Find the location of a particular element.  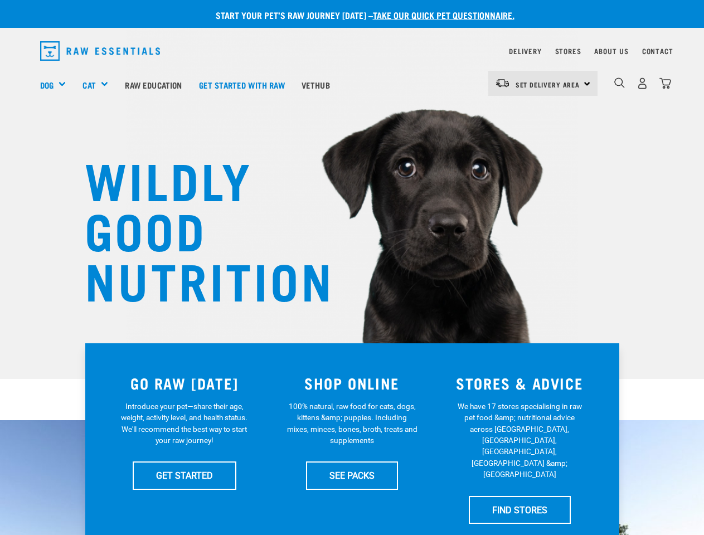

span: Set Delivery Area is located at coordinates (548, 84).